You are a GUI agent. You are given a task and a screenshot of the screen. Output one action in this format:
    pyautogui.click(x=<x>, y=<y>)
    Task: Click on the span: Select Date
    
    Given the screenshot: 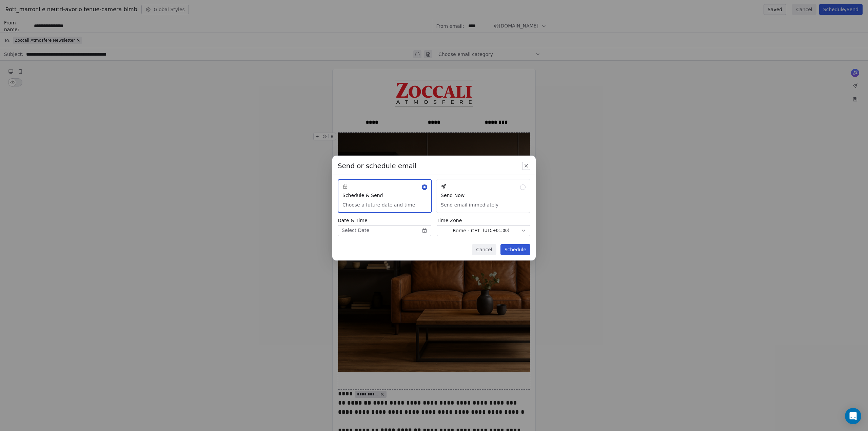 What is the action you would take?
    pyautogui.click(x=355, y=230)
    